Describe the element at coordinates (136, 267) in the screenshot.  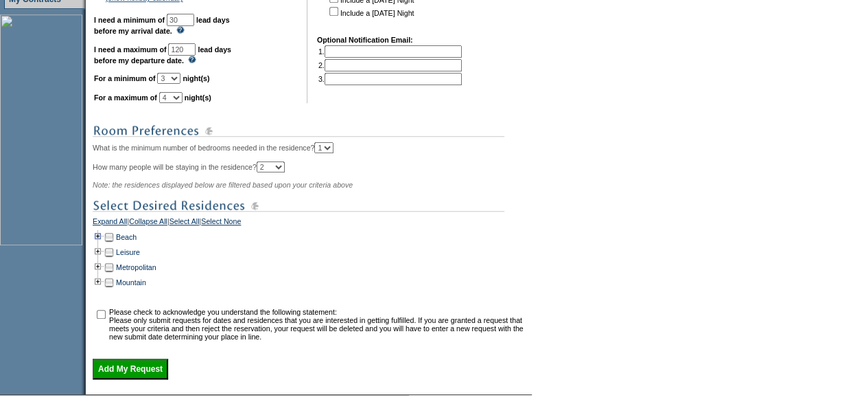
I see `a: Metropolitan` at that location.